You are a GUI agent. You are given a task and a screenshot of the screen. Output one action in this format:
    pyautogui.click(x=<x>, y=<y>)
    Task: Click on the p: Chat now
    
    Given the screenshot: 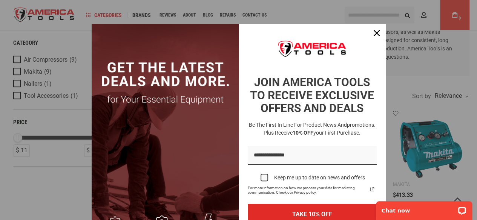 What is the action you would take?
    pyautogui.click(x=48, y=14)
    